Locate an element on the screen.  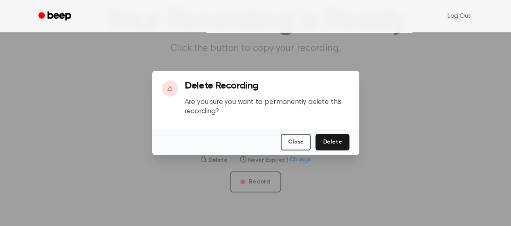
p: Are you sure you want to permanently delete this recording? is located at coordinates (267, 107).